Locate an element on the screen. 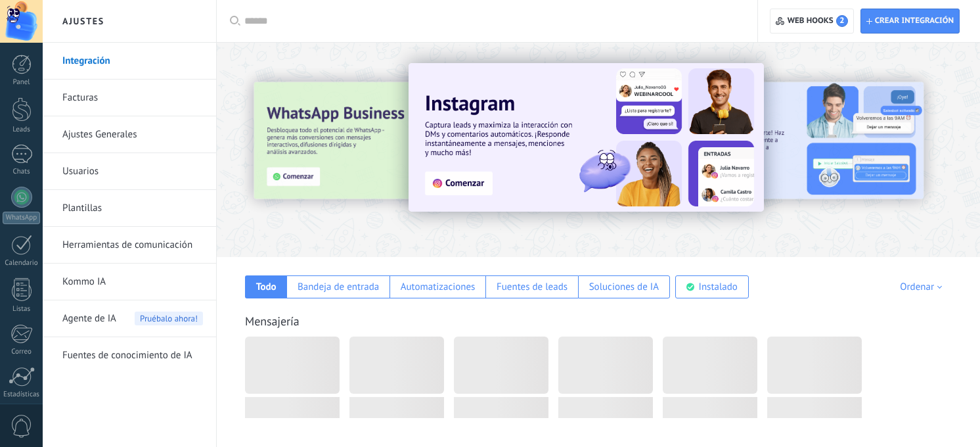  a: Integración is located at coordinates (133, 61).